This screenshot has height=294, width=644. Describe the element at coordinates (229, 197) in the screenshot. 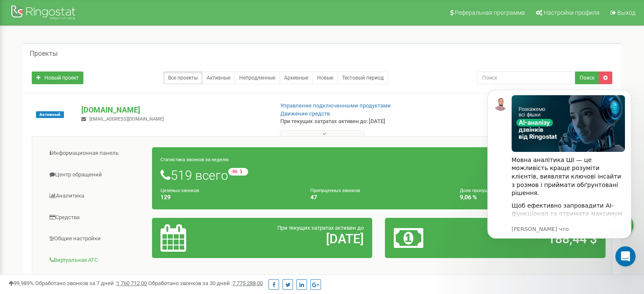

I see `h4: 129` at that location.